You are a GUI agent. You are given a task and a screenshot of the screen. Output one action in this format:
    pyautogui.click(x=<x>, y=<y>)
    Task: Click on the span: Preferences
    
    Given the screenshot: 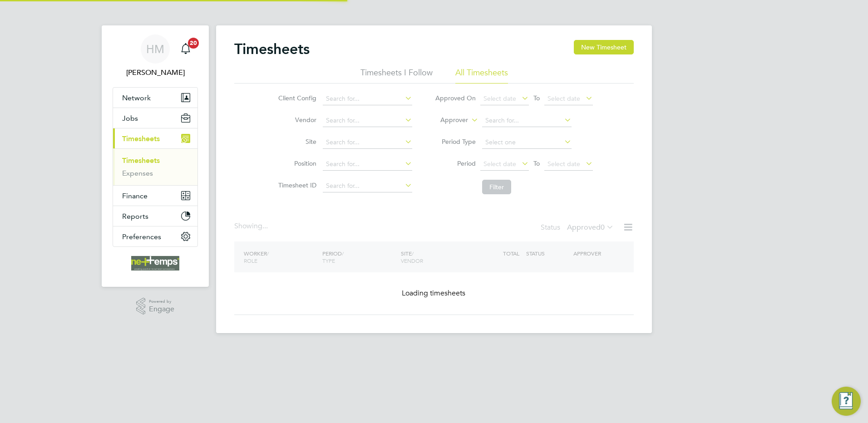 What is the action you would take?
    pyautogui.click(x=142, y=236)
    